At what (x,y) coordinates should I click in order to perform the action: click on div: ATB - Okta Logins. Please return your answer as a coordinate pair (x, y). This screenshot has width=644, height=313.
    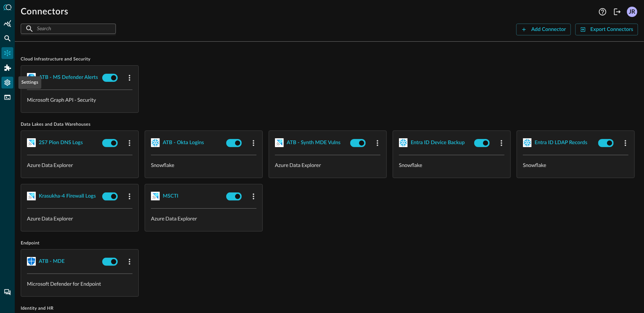
    Looking at the image, I should click on (184, 143).